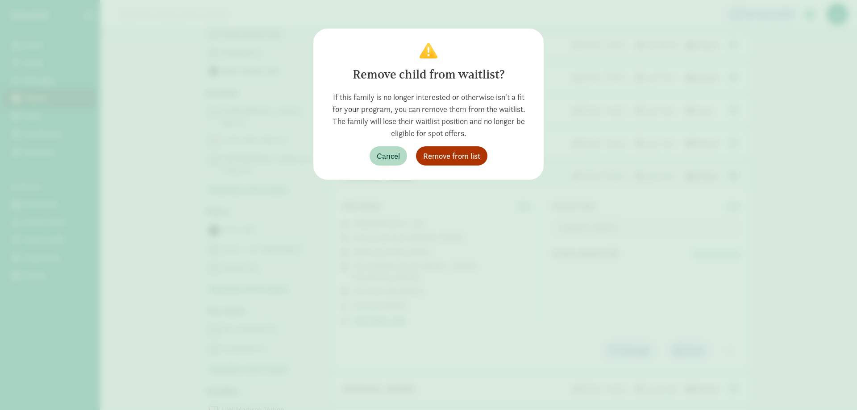 The image size is (857, 410). What do you see at coordinates (428, 50) in the screenshot?
I see `img: Confirm` at bounding box center [428, 50].